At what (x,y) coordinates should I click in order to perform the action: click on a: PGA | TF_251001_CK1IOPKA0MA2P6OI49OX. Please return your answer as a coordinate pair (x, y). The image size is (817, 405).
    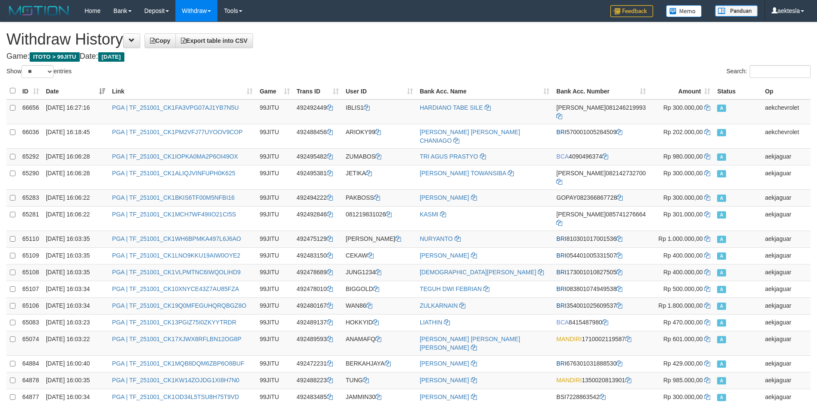
    Looking at the image, I should click on (175, 156).